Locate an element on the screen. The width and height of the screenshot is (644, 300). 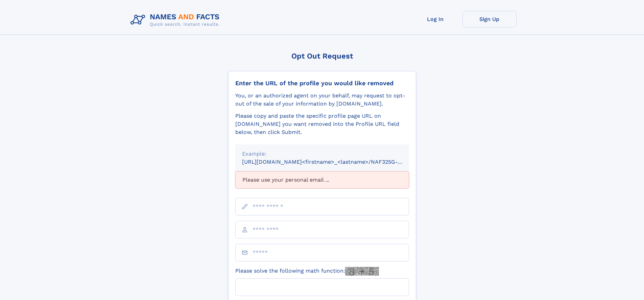
div: Please use your personal email ... is located at coordinates (322, 180).